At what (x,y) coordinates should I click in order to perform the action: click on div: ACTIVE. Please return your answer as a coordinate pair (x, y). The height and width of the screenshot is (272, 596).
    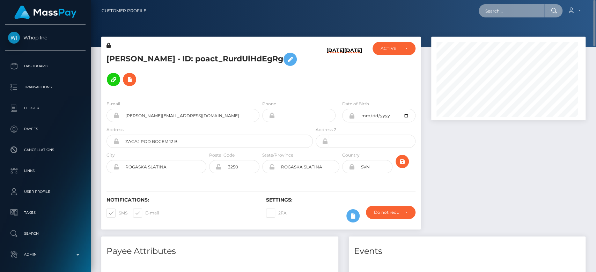
    Looking at the image, I should click on (390, 49).